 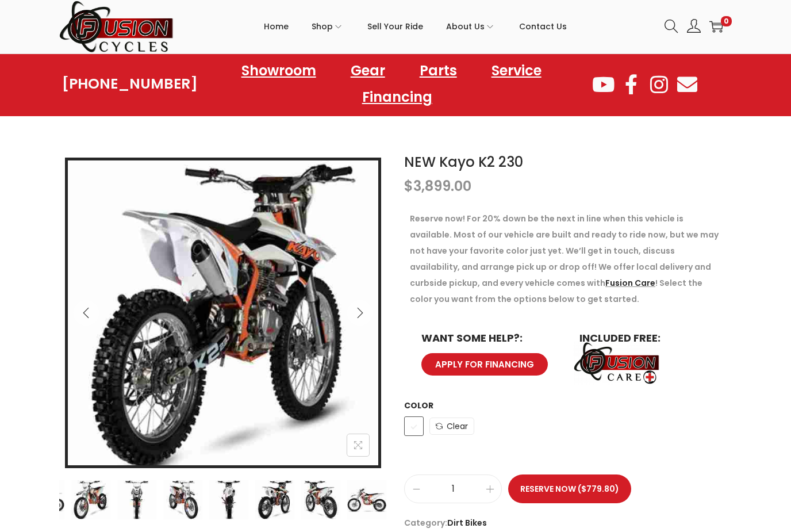 I want to click on span: APPLY FOR FINANCING, so click(x=484, y=364).